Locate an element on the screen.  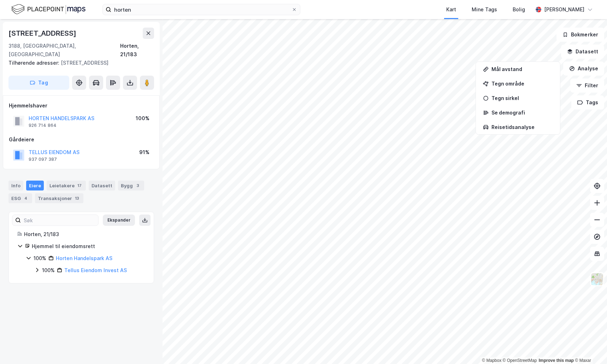
button: Datasett is located at coordinates (583, 51).